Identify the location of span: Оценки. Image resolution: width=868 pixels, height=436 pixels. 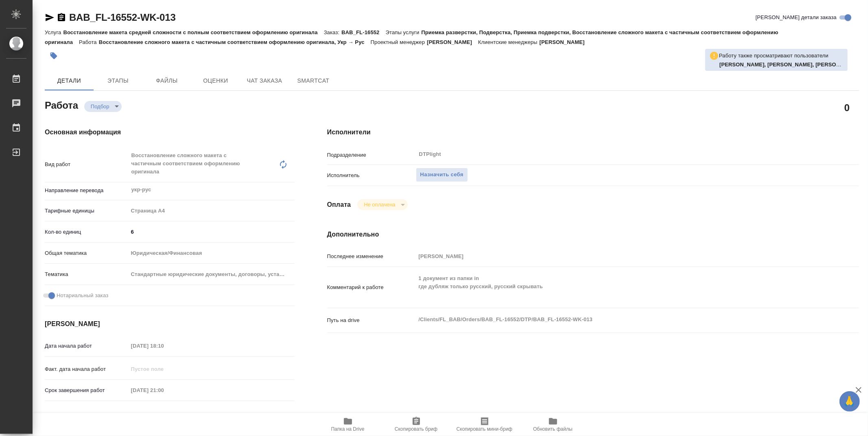
(216, 81).